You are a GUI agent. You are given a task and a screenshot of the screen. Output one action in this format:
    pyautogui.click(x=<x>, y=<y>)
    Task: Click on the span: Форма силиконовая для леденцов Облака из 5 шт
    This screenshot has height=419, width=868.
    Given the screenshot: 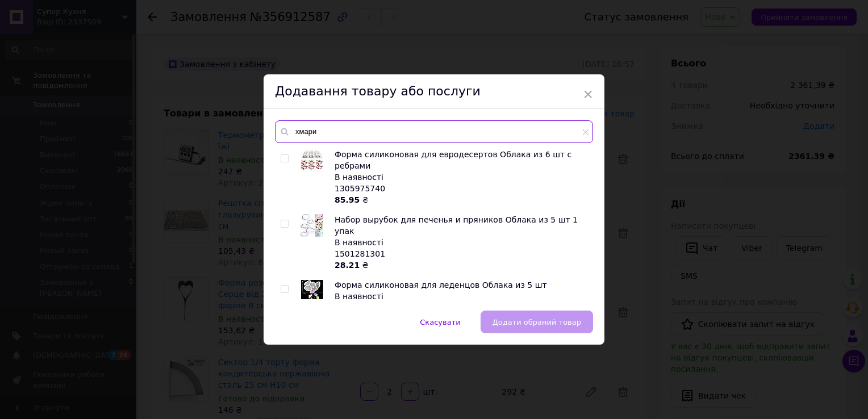 What is the action you would take?
    pyautogui.click(x=440, y=285)
    